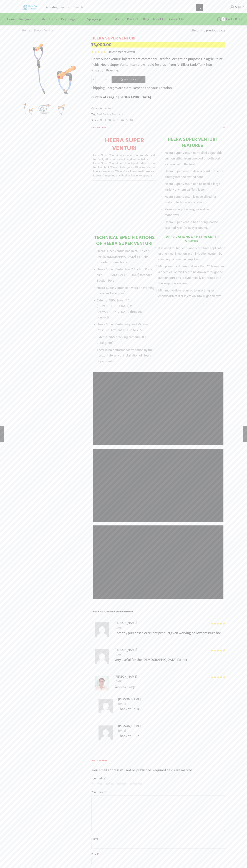  What do you see at coordinates (192, 239) in the screenshot?
I see `span: APPLICATIONS OF HEERA SUPER VENTURI` at bounding box center [192, 239].